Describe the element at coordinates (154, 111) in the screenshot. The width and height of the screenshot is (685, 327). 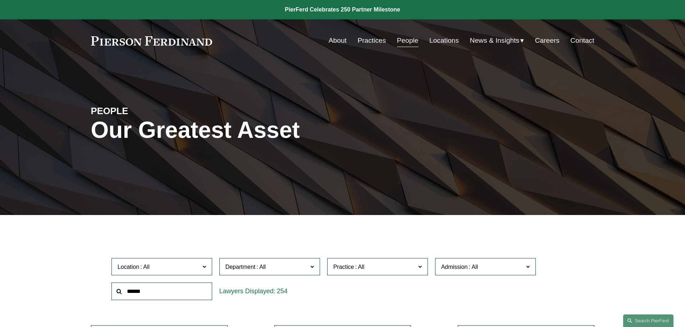
I see `h4: PEOPLE` at that location.